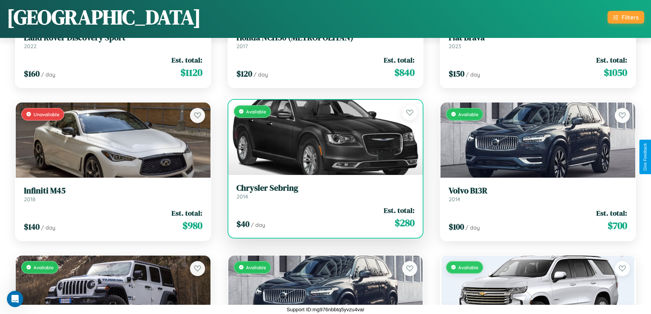  What do you see at coordinates (617, 226) in the screenshot?
I see `span: $ 700` at bounding box center [617, 226].